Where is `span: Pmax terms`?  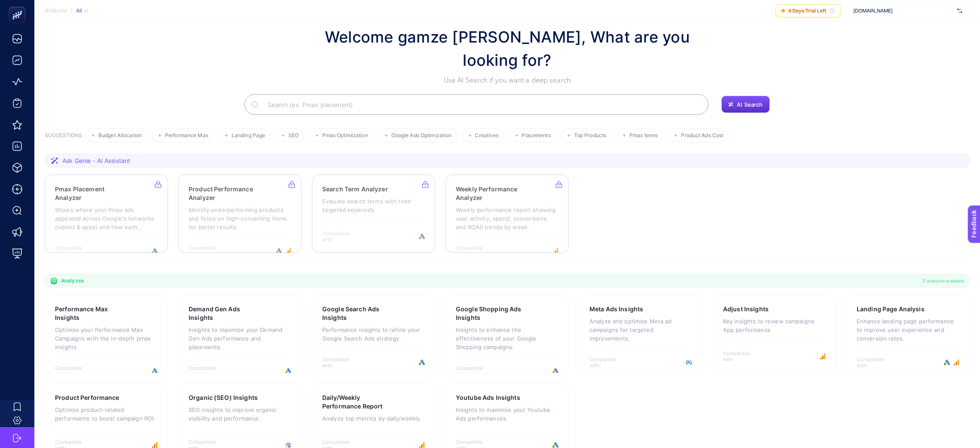
span: Pmax terms is located at coordinates (643, 135).